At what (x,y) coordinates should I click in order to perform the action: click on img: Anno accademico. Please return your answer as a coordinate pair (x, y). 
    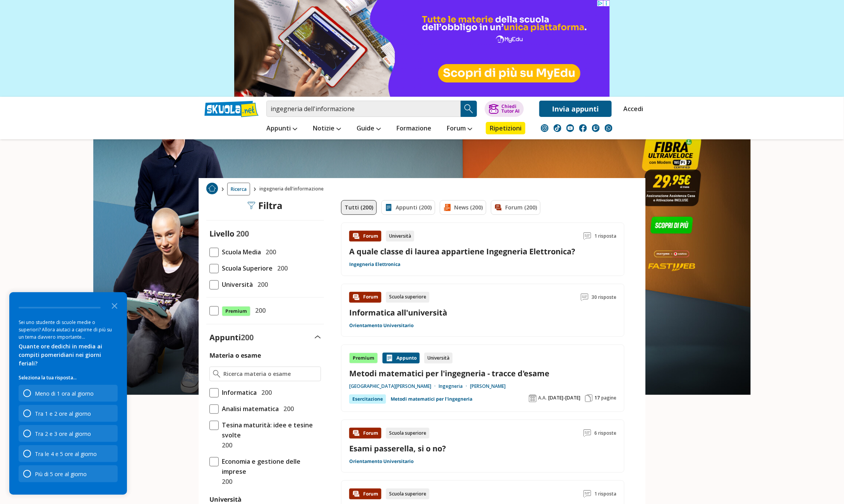
    Looking at the image, I should click on (533, 398).